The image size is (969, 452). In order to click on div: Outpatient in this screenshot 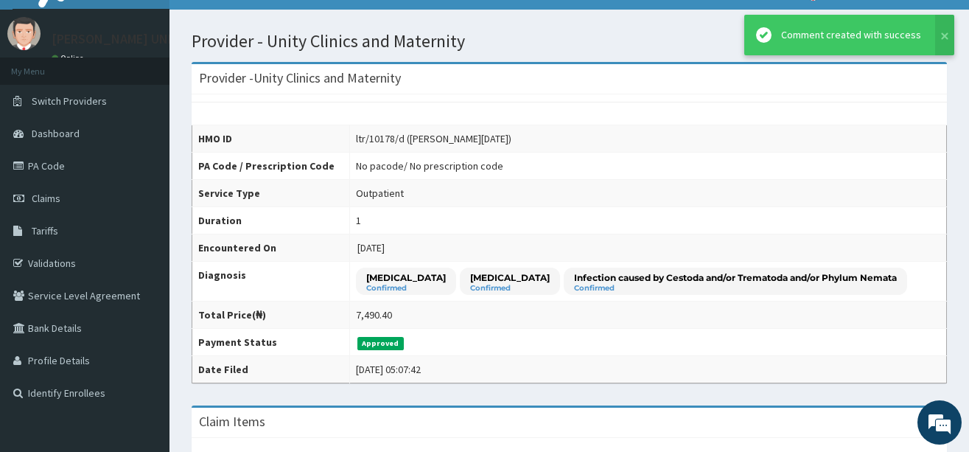, I will do `click(379, 193)`.